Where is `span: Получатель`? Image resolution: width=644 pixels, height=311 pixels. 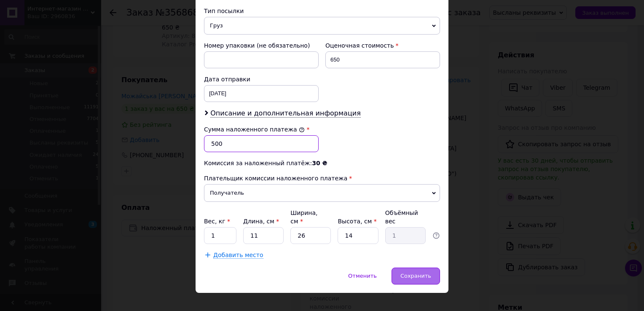
span: Получатель is located at coordinates (322, 193).